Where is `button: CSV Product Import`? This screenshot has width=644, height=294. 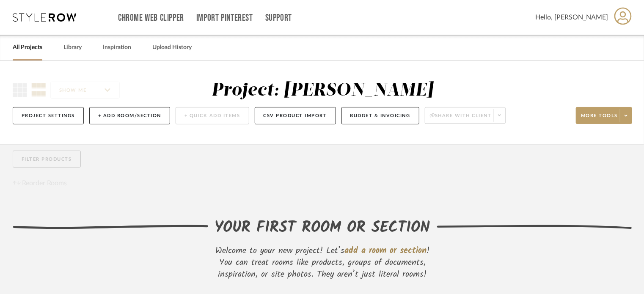
button: CSV Product Import is located at coordinates (295, 116).